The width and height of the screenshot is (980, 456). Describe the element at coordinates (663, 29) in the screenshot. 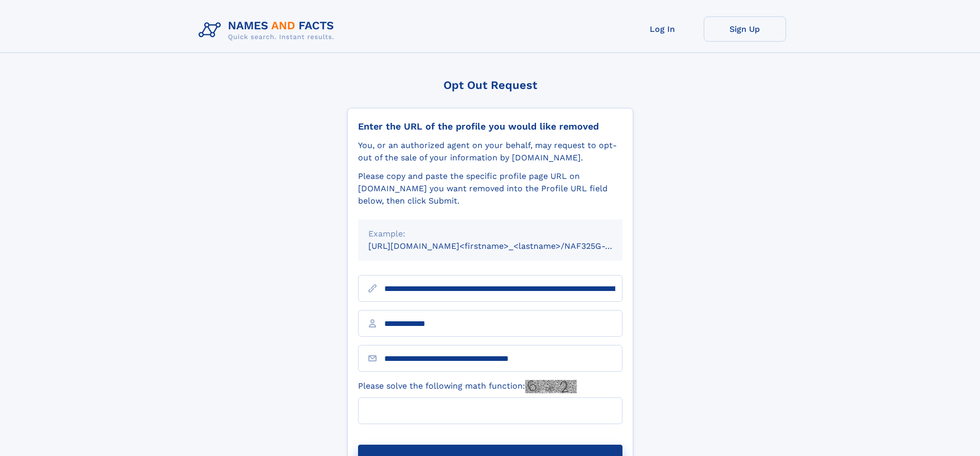

I see `a: Log In` at that location.